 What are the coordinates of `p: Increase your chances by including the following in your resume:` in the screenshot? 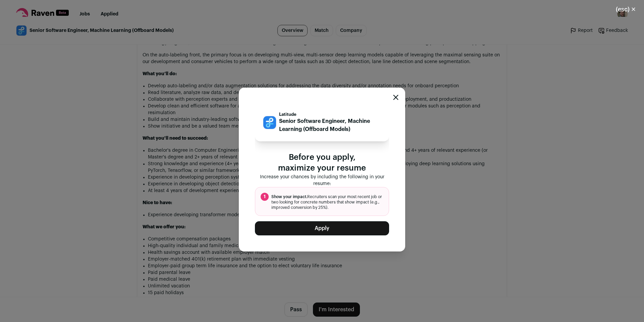 It's located at (322, 180).